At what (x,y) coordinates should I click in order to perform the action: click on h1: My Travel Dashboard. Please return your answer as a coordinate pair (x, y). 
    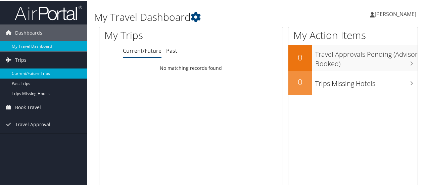
    Looking at the image, I should click on (203, 16).